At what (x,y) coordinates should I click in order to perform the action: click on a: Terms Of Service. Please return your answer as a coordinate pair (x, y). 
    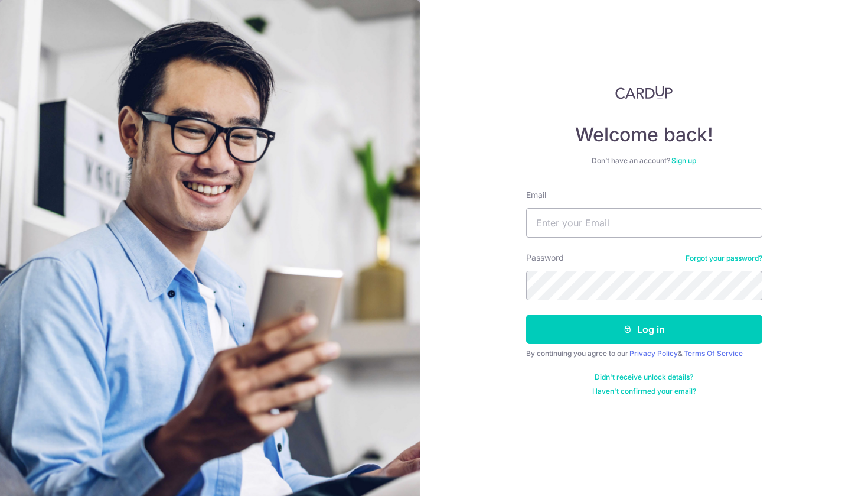
    Looking at the image, I should click on (713, 352).